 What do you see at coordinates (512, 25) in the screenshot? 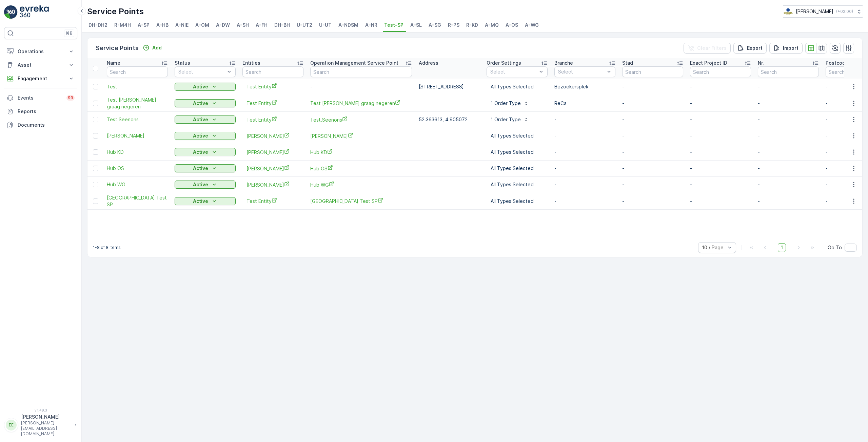
I see `span: A-OS` at bounding box center [512, 25].